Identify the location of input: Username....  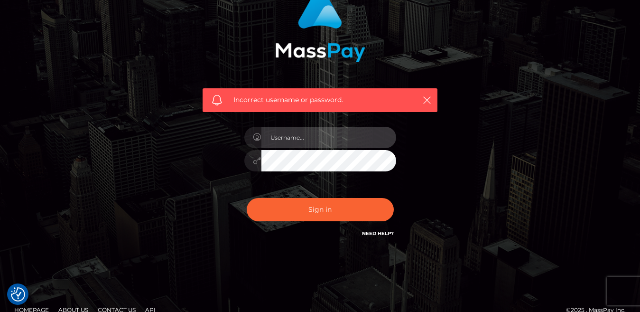
(329, 137).